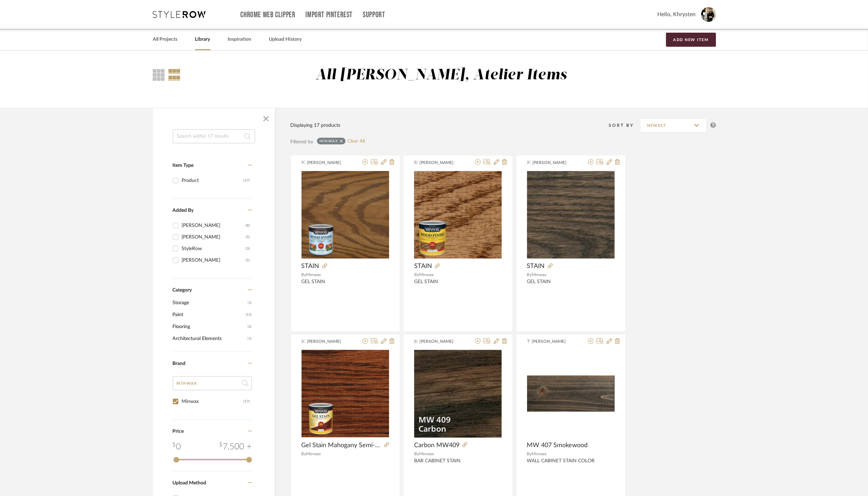 The image size is (868, 496). Describe the element at coordinates (458, 464) in the screenshot. I see `div: BAR CABINET STAIN` at that location.